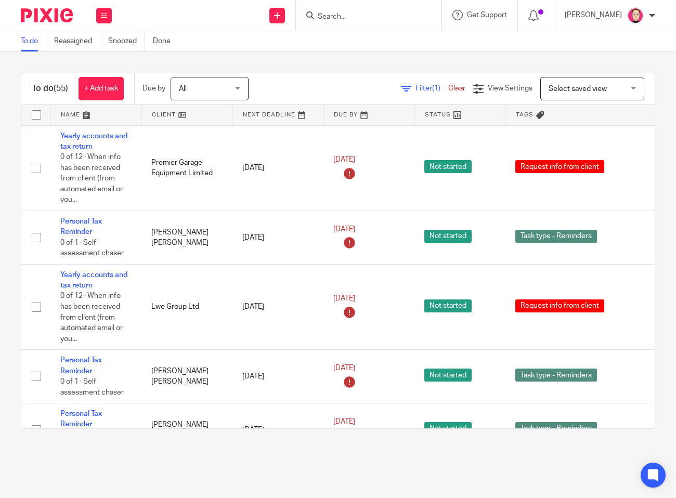  Describe the element at coordinates (33, 41) in the screenshot. I see `a: To do` at that location.